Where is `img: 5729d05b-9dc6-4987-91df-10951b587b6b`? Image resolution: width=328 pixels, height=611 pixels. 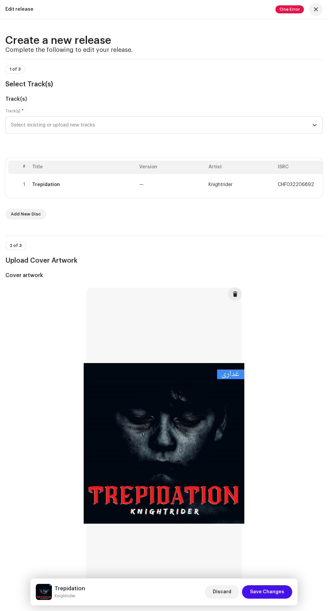
img: 5729d05b-9dc6-4987-91df-10951b587b6b is located at coordinates (44, 591).